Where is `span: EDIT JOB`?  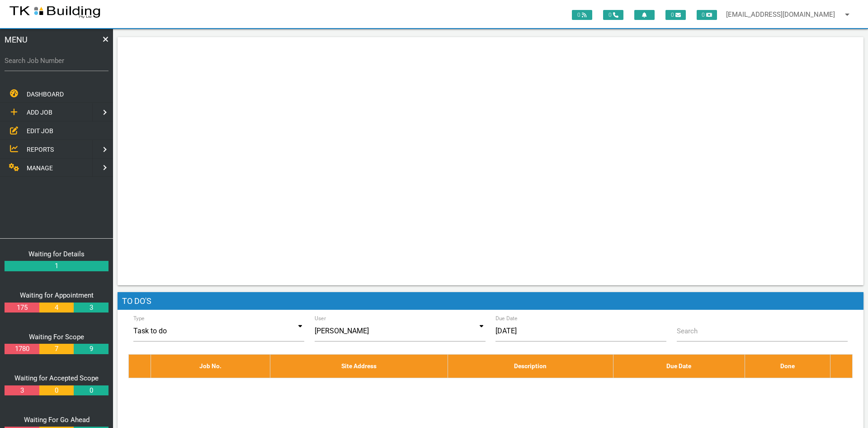 span: EDIT JOB is located at coordinates (40, 131).